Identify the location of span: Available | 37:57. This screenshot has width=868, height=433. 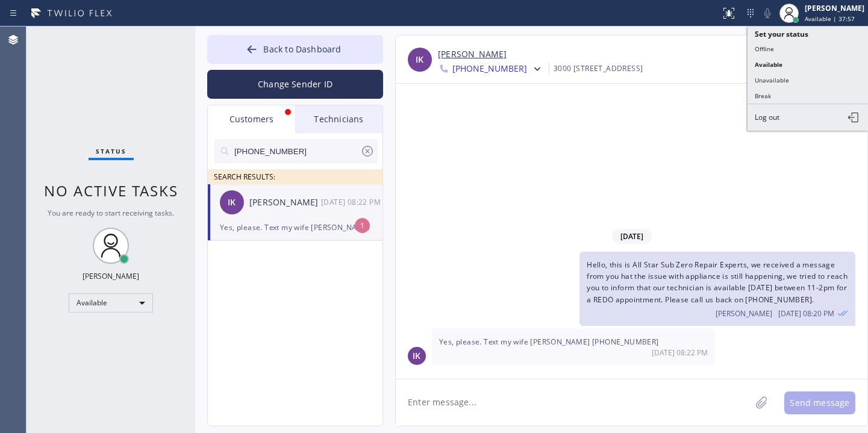
(829, 19).